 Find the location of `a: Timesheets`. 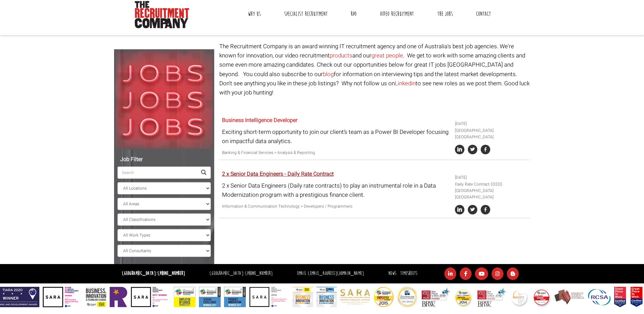

a: Timesheets is located at coordinates (409, 273).